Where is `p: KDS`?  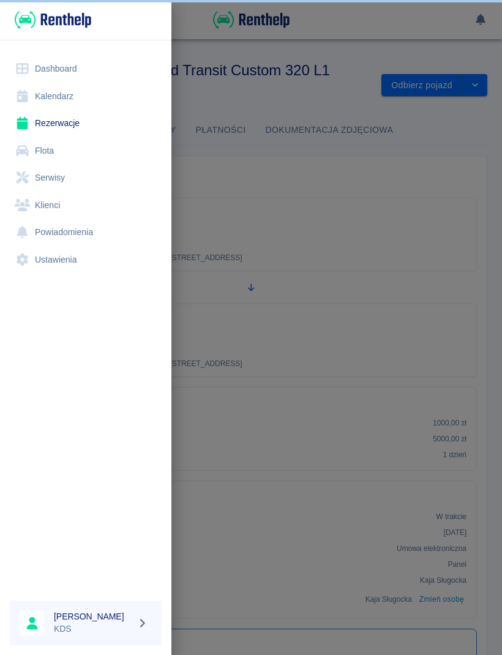 p: KDS is located at coordinates (93, 629).